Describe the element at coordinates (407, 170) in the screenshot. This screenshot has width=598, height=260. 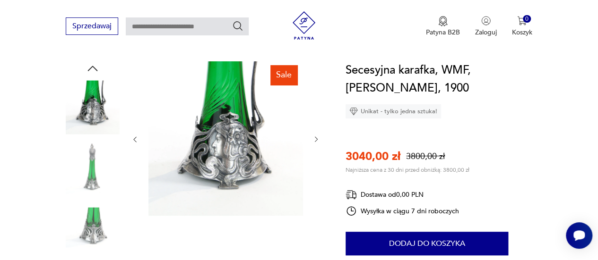
I see `p: Najniższa cena z 30 dni przed obniżką: 3800,00 zł` at that location.